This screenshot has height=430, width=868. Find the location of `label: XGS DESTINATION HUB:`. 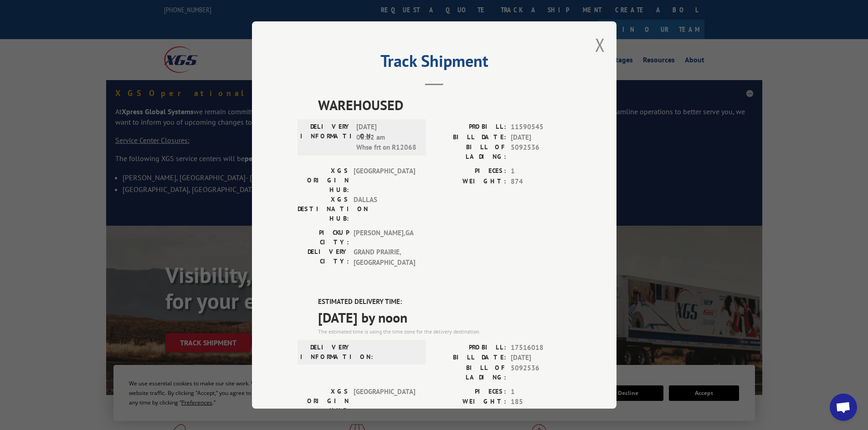

label: XGS DESTINATION HUB: is located at coordinates (323, 209).